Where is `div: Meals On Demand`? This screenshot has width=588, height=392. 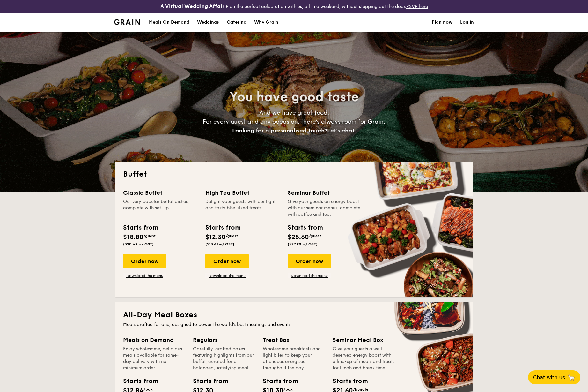
div: Meals On Demand is located at coordinates (169, 23).